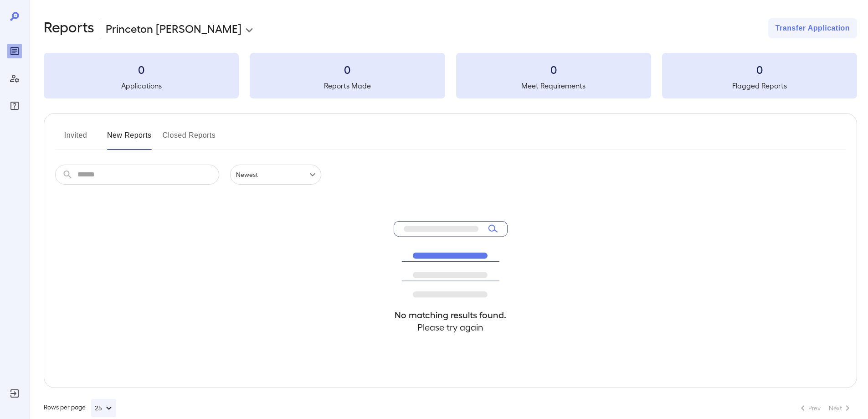 The width and height of the screenshot is (868, 419). Describe the element at coordinates (760, 85) in the screenshot. I see `h5: Flagged Reports` at that location.